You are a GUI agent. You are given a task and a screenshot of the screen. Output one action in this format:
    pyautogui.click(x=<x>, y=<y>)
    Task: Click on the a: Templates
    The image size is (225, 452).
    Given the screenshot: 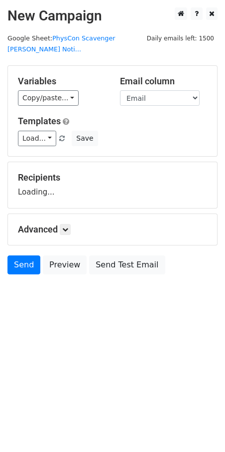 What is the action you would take?
    pyautogui.click(x=39, y=121)
    